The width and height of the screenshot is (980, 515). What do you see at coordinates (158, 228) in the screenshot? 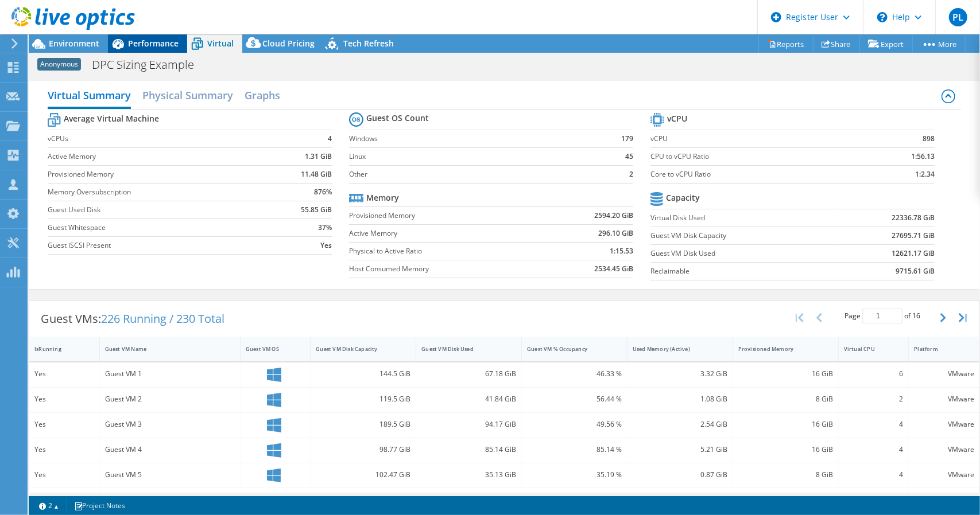
I see `label: Guest Whitespace` at bounding box center [158, 228].